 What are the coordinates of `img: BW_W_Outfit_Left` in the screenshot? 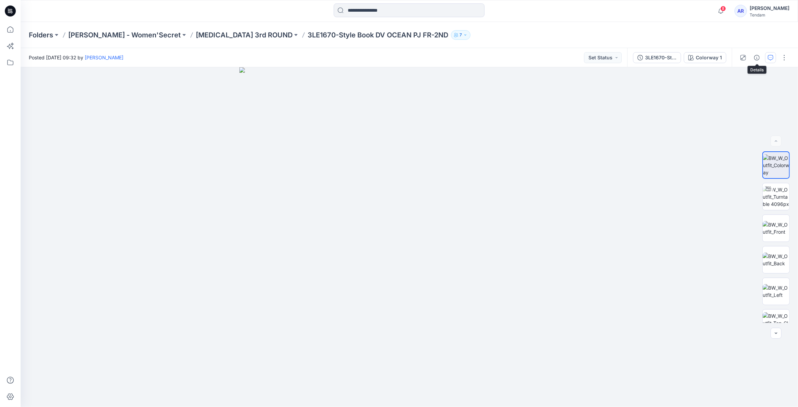 It's located at (776, 291).